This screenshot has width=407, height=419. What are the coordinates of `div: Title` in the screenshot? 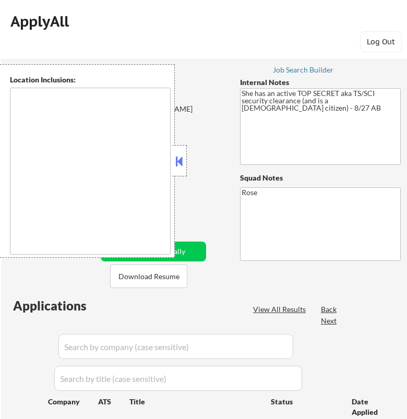 It's located at (195, 402).